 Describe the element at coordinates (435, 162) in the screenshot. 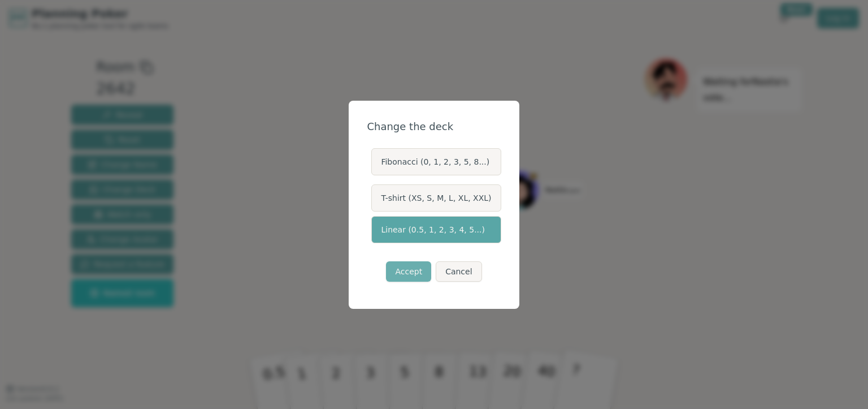

I see `label: Fibonacci (0, 1, 2, 3, 5, 8...)` at that location.